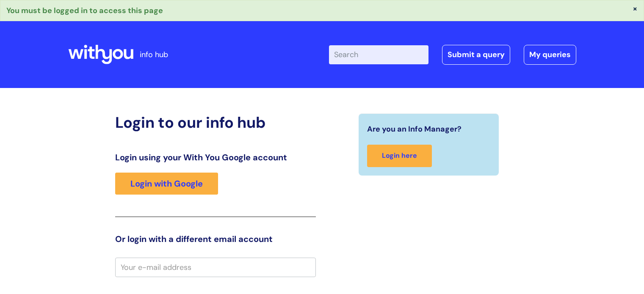  I want to click on h3: Or login with a different email account, so click(216, 239).